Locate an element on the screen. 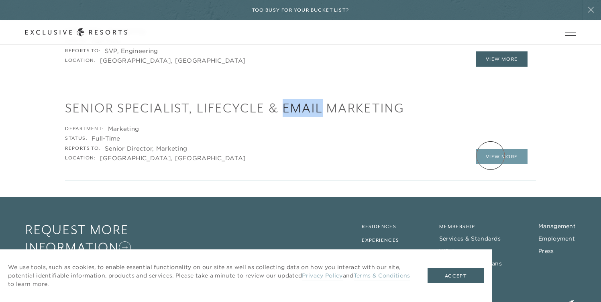 This screenshot has height=302, width=601. a: Employment is located at coordinates (556, 238).